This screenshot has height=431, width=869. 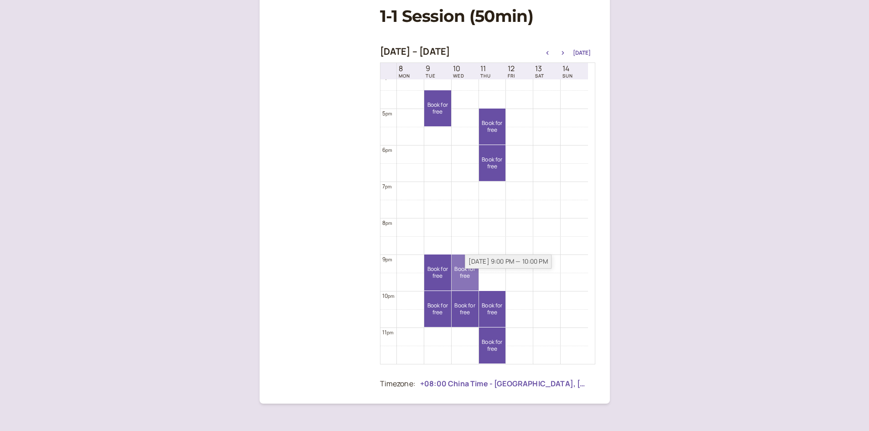 I want to click on span: TUE, so click(x=430, y=76).